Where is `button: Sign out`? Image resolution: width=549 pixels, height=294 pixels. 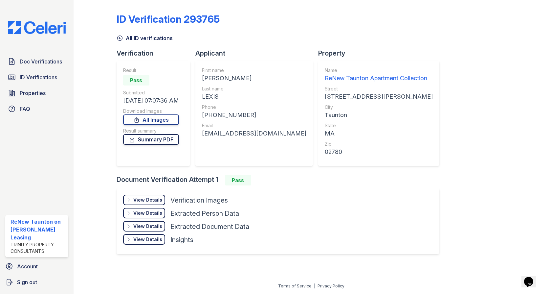
button: Sign out is located at coordinates (37, 282).